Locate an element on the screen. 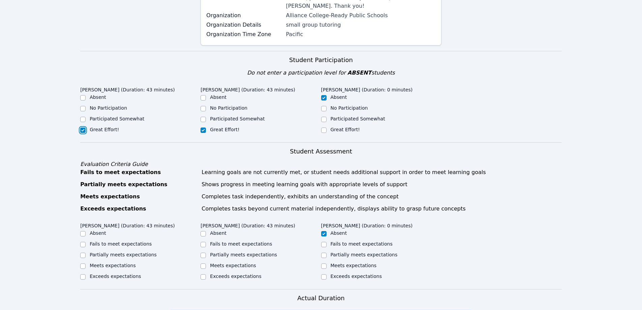  div: Do not enter a participation level for students is located at coordinates (321, 73).